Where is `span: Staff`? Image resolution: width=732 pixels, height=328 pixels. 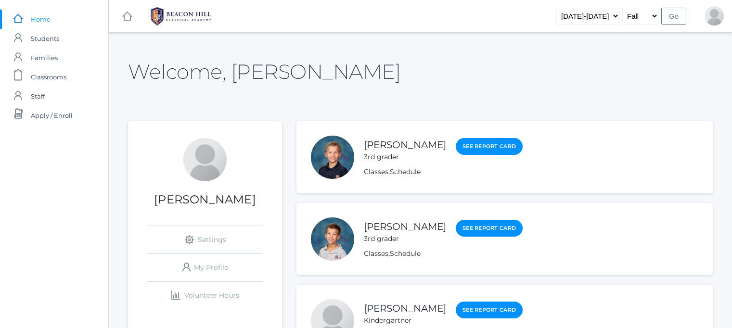
span: Staff is located at coordinates (38, 96).